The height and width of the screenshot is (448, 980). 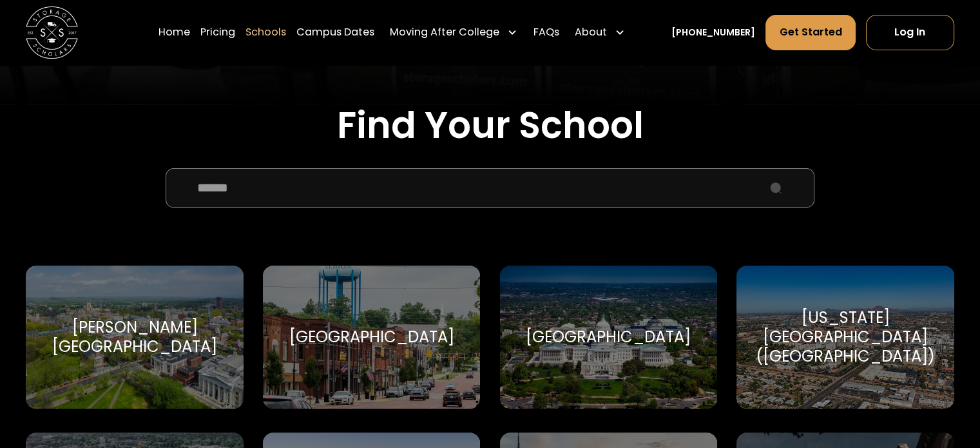 I want to click on a: Pricing, so click(x=218, y=32).